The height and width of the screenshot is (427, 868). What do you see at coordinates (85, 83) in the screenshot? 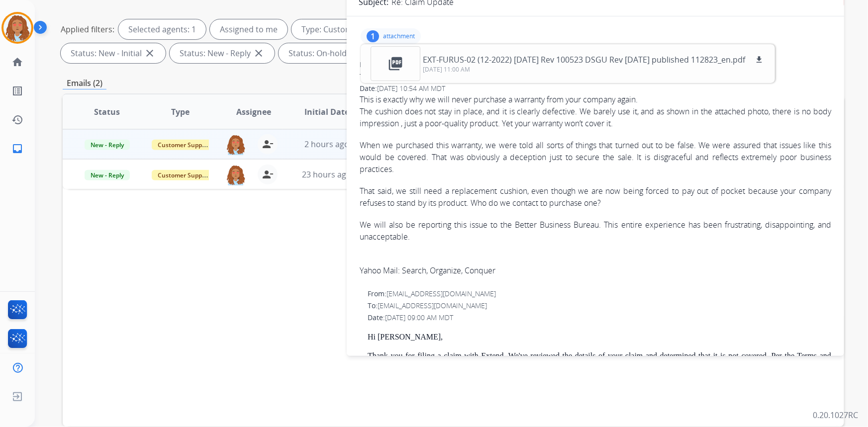
I see `p: Emails (2)` at bounding box center [85, 83].